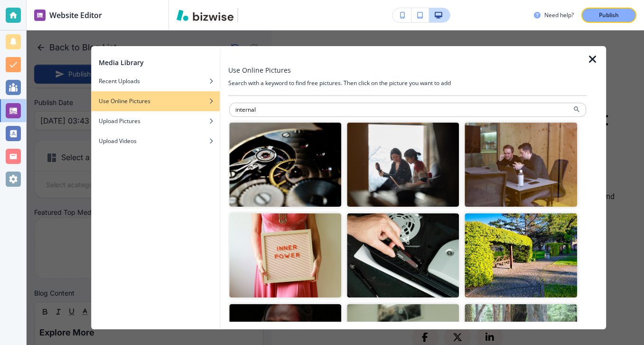 This screenshot has width=644, height=345. What do you see at coordinates (119, 81) in the screenshot?
I see `h4: Recent Uploads` at bounding box center [119, 81].